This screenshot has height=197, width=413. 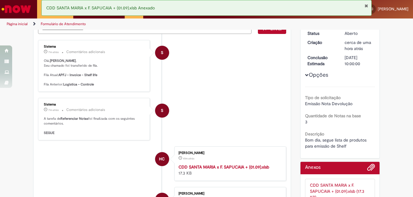 I want to click on time: 01/09/2025 08:10:02, so click(x=188, y=159).